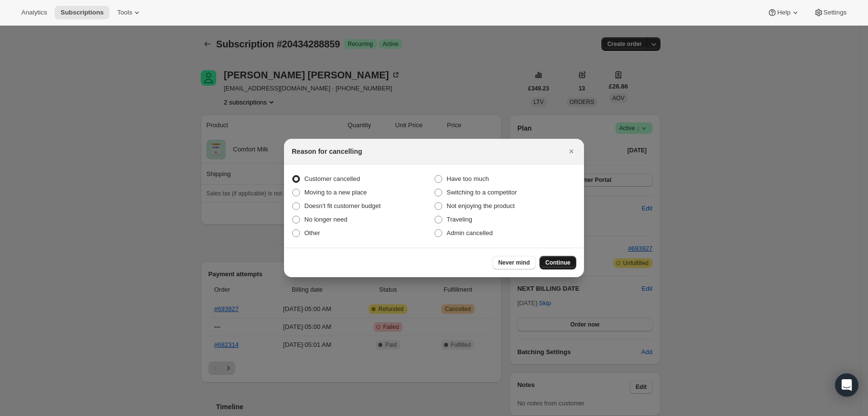 The width and height of the screenshot is (868, 416). What do you see at coordinates (514, 263) in the screenshot?
I see `span: Never mind` at bounding box center [514, 263].